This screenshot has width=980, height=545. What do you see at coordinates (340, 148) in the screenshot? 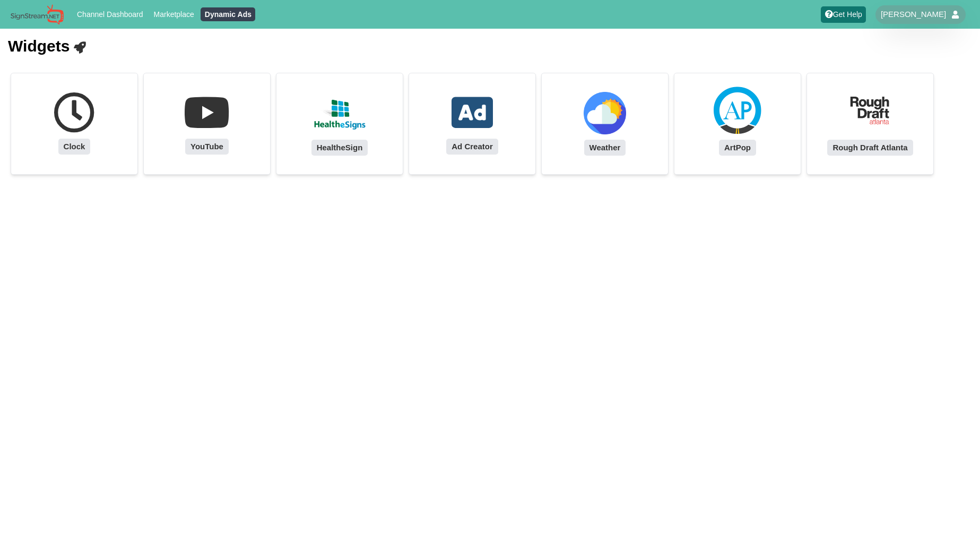
I see `div: HealtheSign` at bounding box center [340, 148].